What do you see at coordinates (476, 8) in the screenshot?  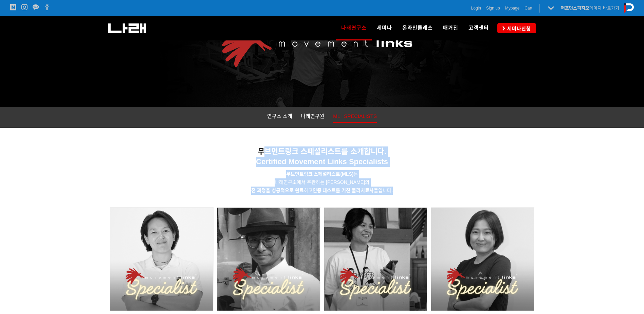 I see `a: Login` at bounding box center [476, 8].